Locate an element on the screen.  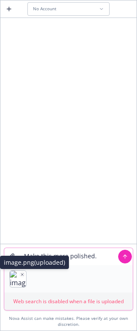
p: Web search is disabled when a file is uploaded is located at coordinates (68, 301).